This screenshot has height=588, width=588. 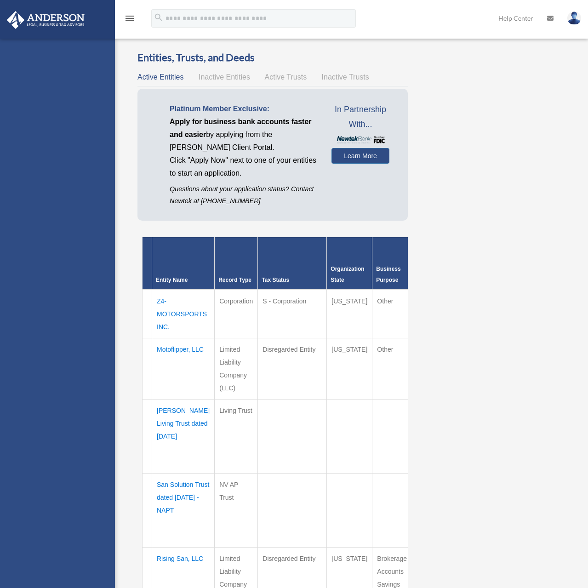 What do you see at coordinates (160, 77) in the screenshot?
I see `span: Active Entities` at bounding box center [160, 77].